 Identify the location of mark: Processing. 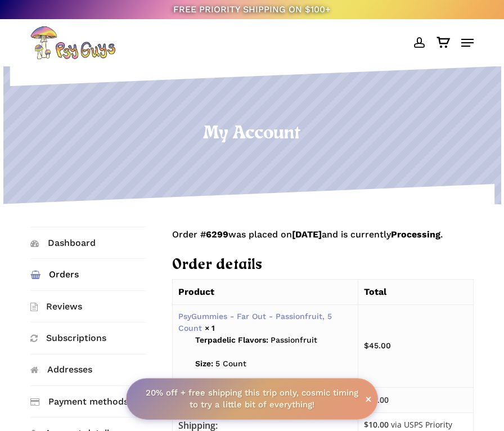
(415, 234).